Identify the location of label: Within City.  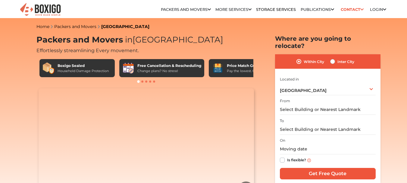
(314, 61).